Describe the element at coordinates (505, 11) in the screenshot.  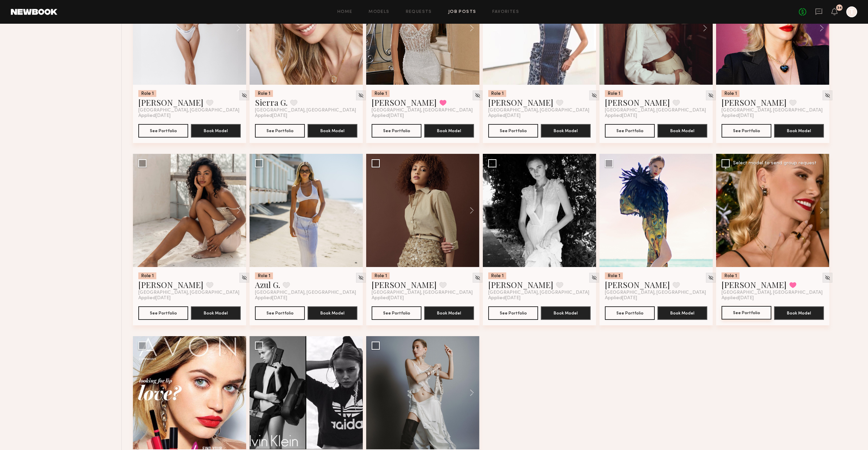
I see `a: Favorites` at that location.